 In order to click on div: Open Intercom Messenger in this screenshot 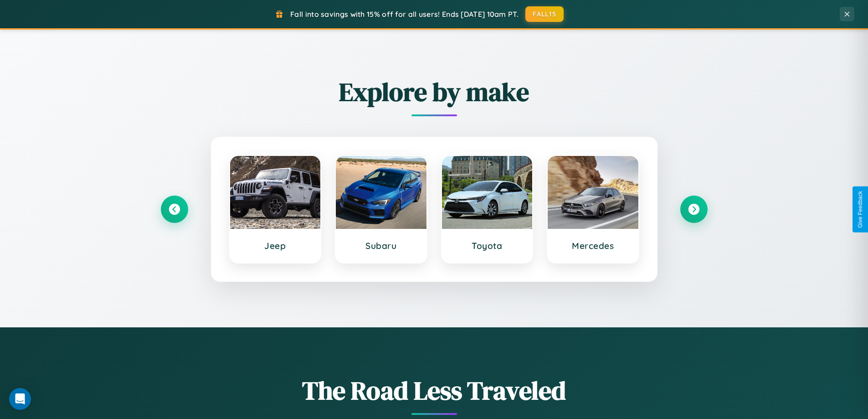, I will do `click(20, 399)`.